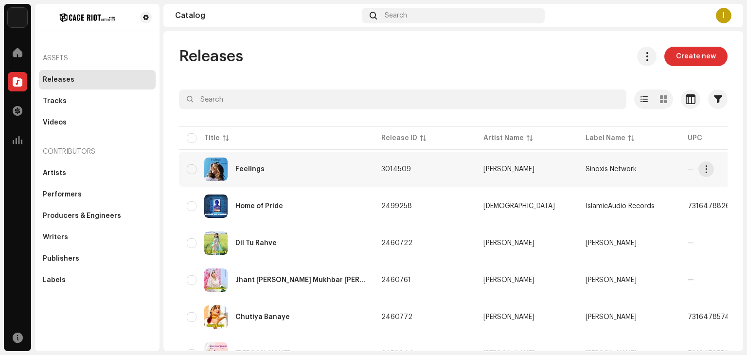 Image resolution: width=747 pixels, height=355 pixels. I want to click on button: Create new, so click(696, 56).